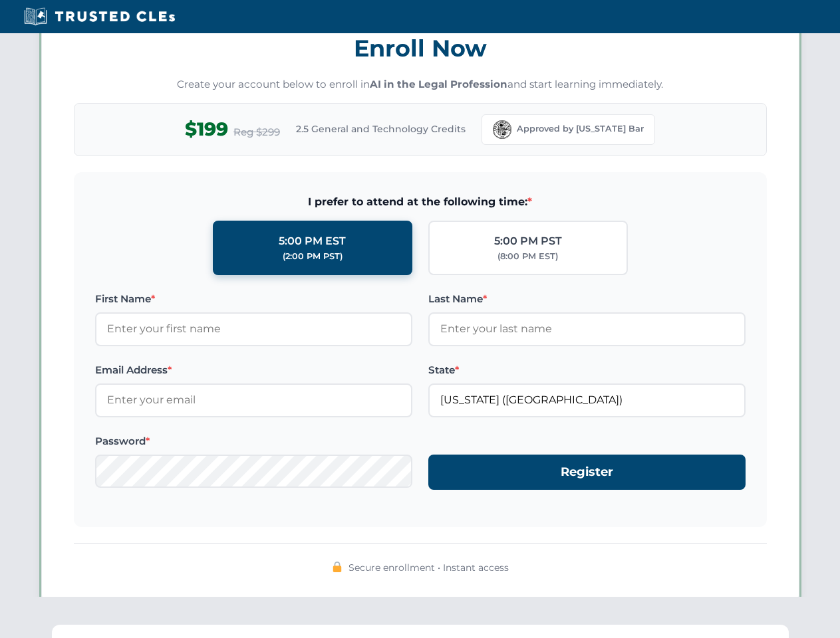 This screenshot has width=840, height=638. I want to click on h3: Enroll Now, so click(420, 48).